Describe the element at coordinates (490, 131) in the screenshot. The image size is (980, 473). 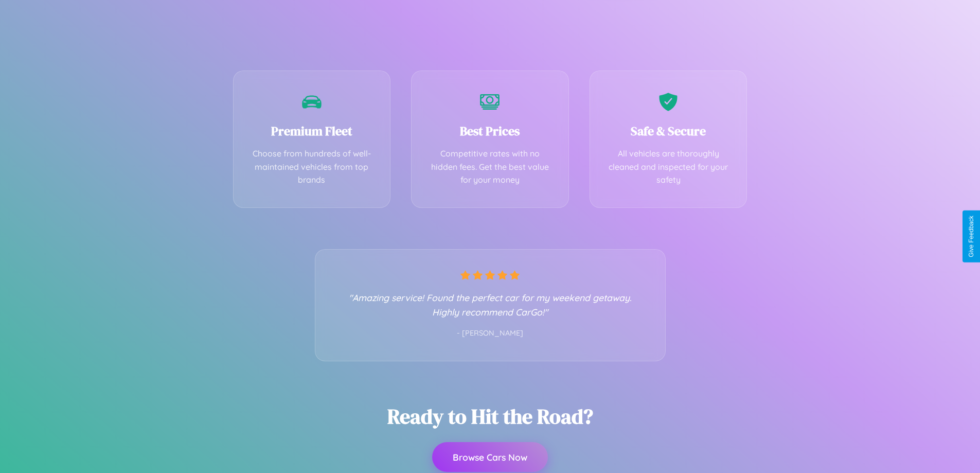
I see `h3: Best Prices` at that location.